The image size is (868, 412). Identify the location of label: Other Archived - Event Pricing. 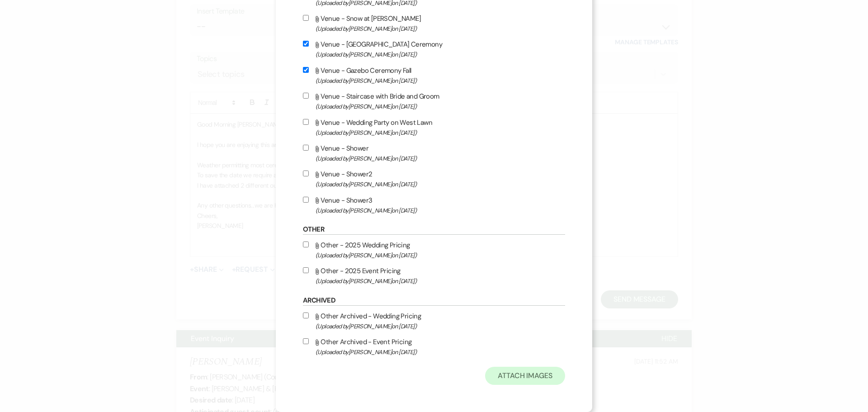
(434, 346).